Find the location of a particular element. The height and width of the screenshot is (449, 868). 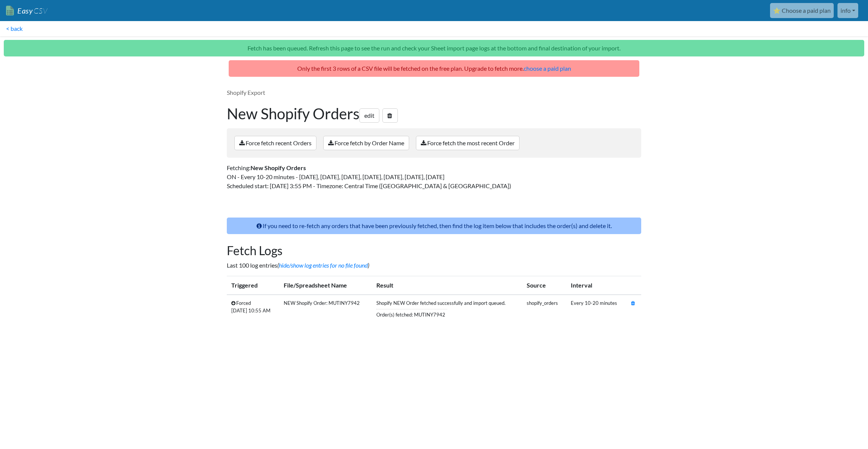

td: Every 10-20 minutes is located at coordinates (596, 309).